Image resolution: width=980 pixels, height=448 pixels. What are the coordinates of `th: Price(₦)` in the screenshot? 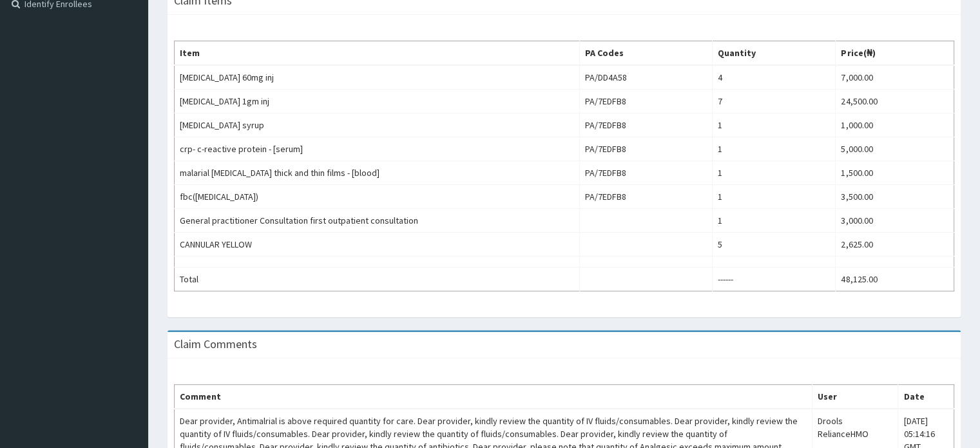 It's located at (895, 54).